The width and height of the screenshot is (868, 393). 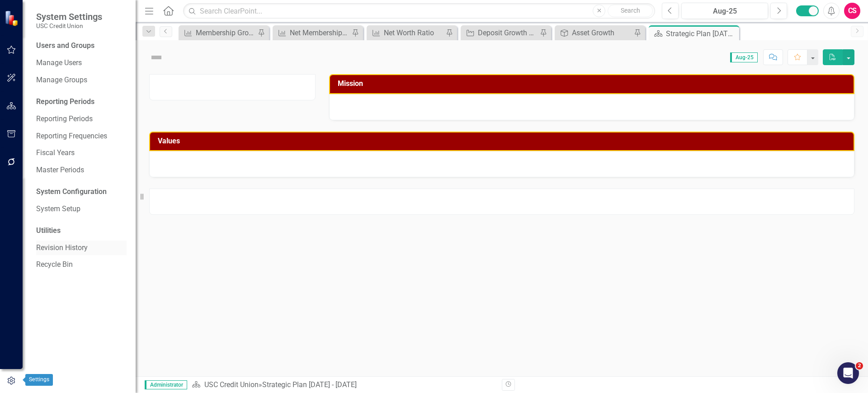 I want to click on span: System Settings, so click(x=69, y=17).